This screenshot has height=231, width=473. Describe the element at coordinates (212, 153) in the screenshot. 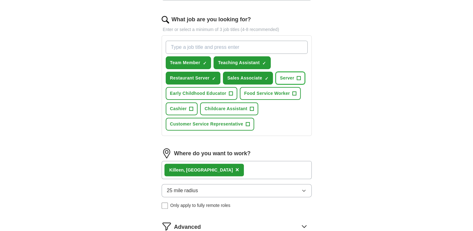

I see `label: Where do you want to work?` at that location.